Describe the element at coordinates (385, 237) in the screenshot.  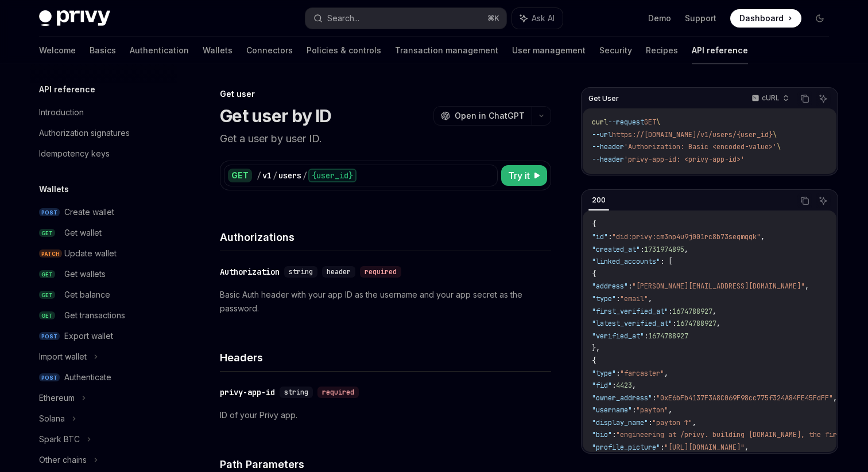
I see `h4: Authorizations` at that location.